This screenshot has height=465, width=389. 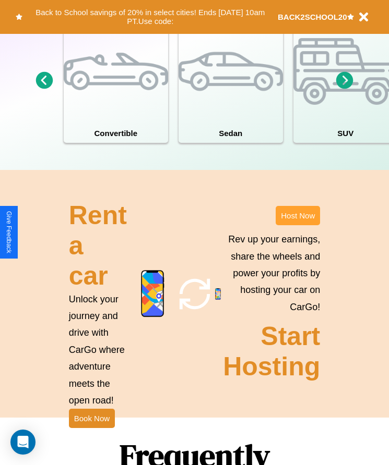 I want to click on div: Open Intercom Messenger, so click(x=23, y=442).